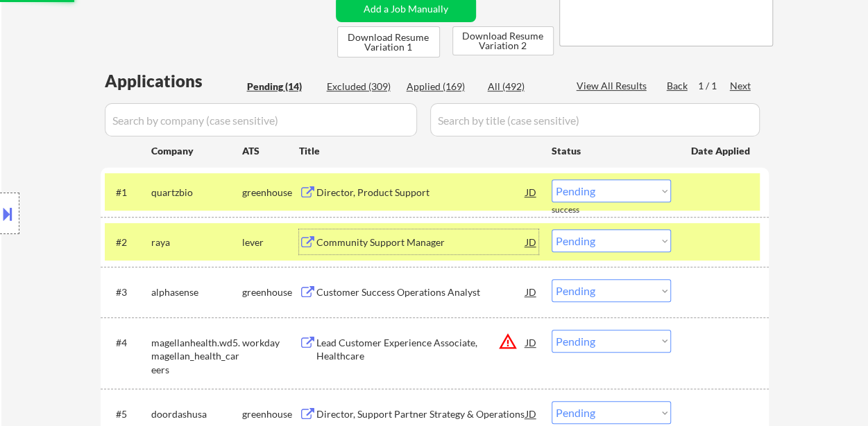  What do you see at coordinates (421, 193) in the screenshot?
I see `div: Director, Product Support` at bounding box center [421, 193].